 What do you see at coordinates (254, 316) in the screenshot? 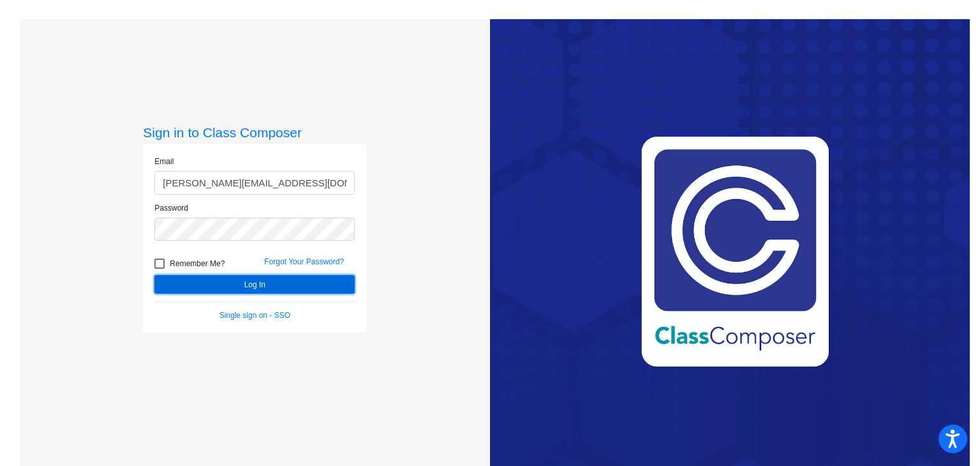
I see `a: Single sign on - SSO` at bounding box center [254, 316].